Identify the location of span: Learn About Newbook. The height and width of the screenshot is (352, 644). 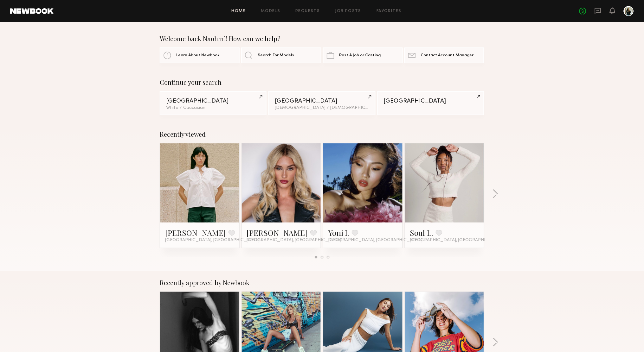
(198, 55).